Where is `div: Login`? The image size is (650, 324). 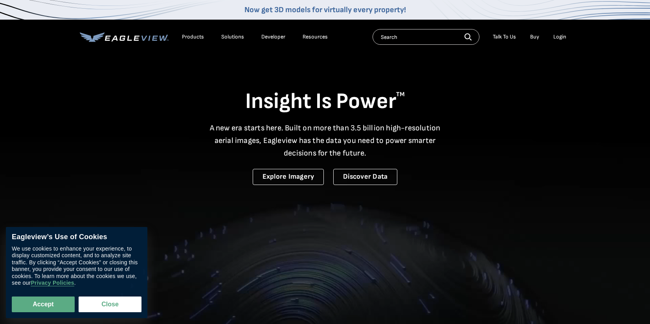 div: Login is located at coordinates (560, 37).